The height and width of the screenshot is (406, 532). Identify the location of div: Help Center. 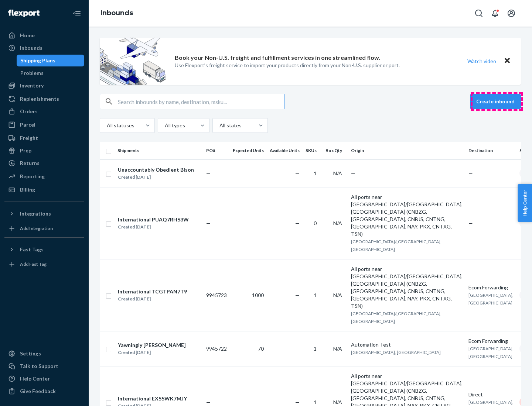
(35, 379).